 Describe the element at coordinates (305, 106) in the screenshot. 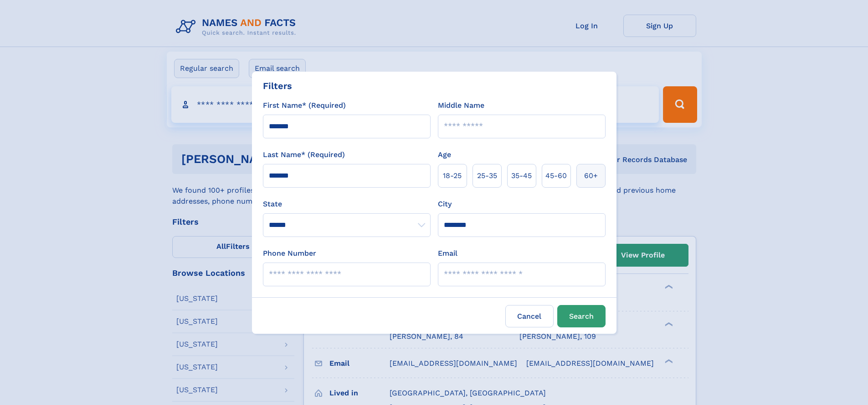

I see `label: First Name* (Required)` at that location.